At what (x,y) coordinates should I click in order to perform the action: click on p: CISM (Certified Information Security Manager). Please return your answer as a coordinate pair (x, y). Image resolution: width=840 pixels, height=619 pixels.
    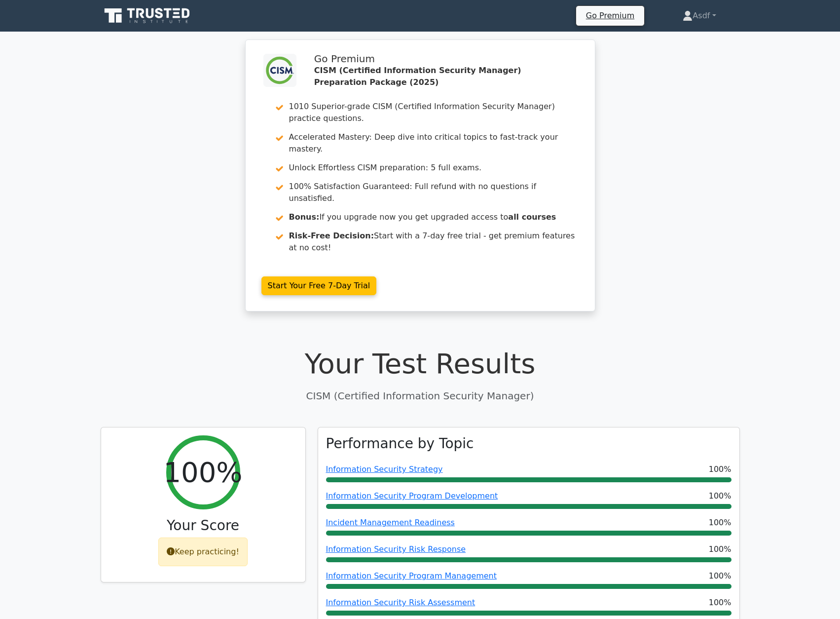
    Looking at the image, I should click on (420, 396).